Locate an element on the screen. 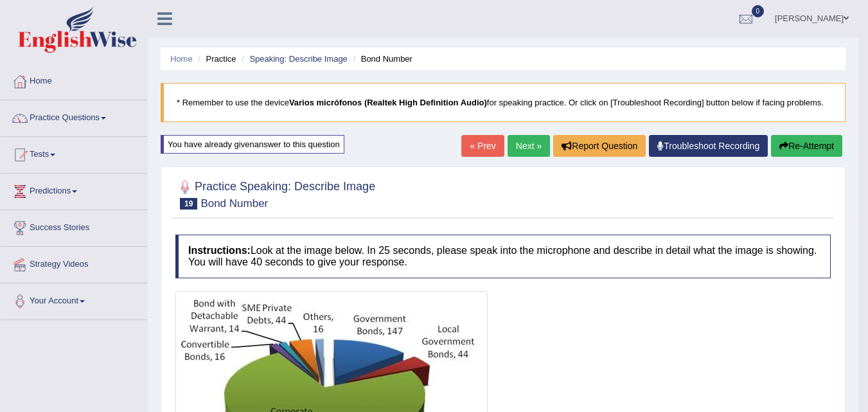 The image size is (868, 412). a: Your Account is located at coordinates (74, 299).